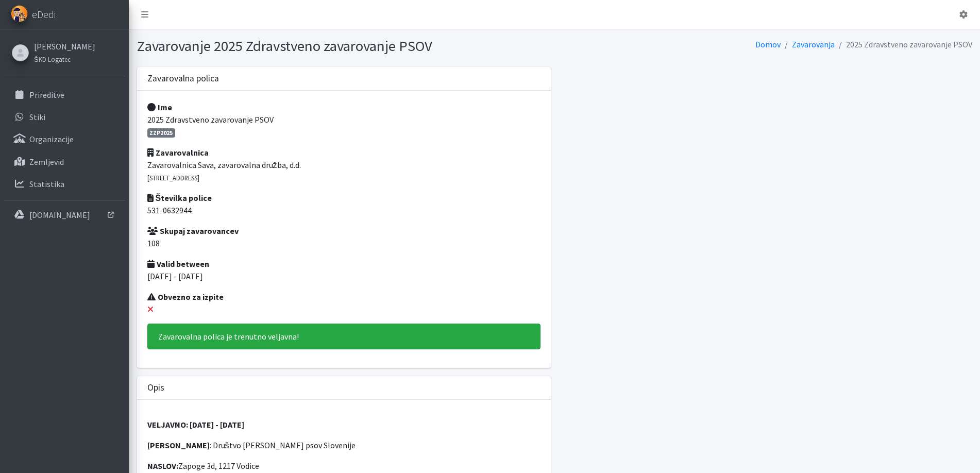  I want to click on a: Zemljevid, so click(65, 162).